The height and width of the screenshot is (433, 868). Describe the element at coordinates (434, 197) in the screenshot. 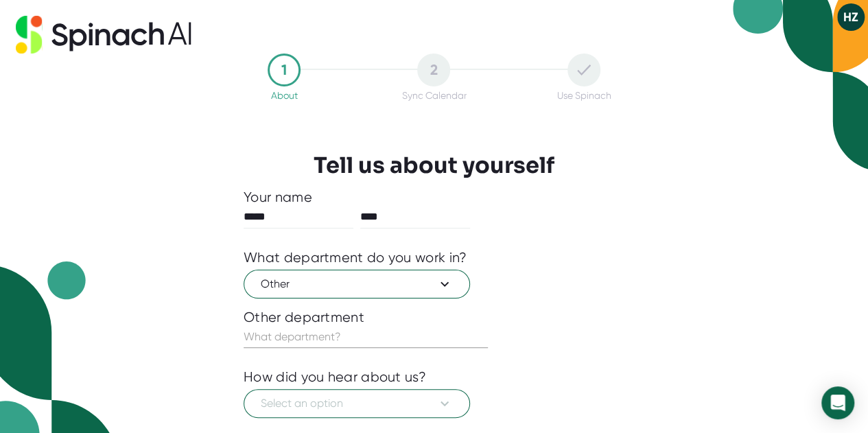

I see `div: Your name` at that location.